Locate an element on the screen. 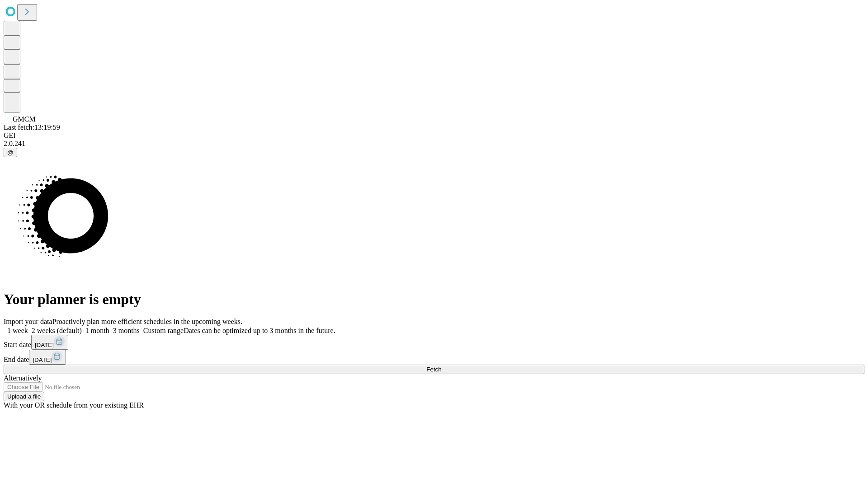  span: 1 week is located at coordinates (18, 330).